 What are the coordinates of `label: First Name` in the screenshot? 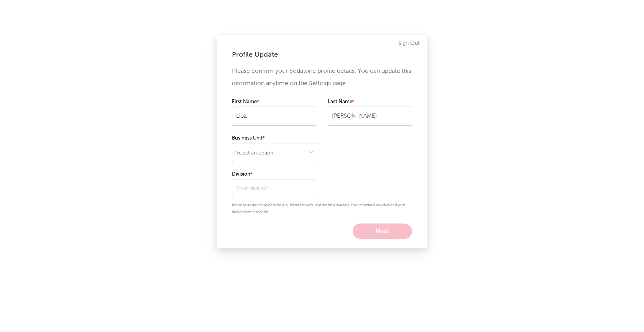 It's located at (274, 102).